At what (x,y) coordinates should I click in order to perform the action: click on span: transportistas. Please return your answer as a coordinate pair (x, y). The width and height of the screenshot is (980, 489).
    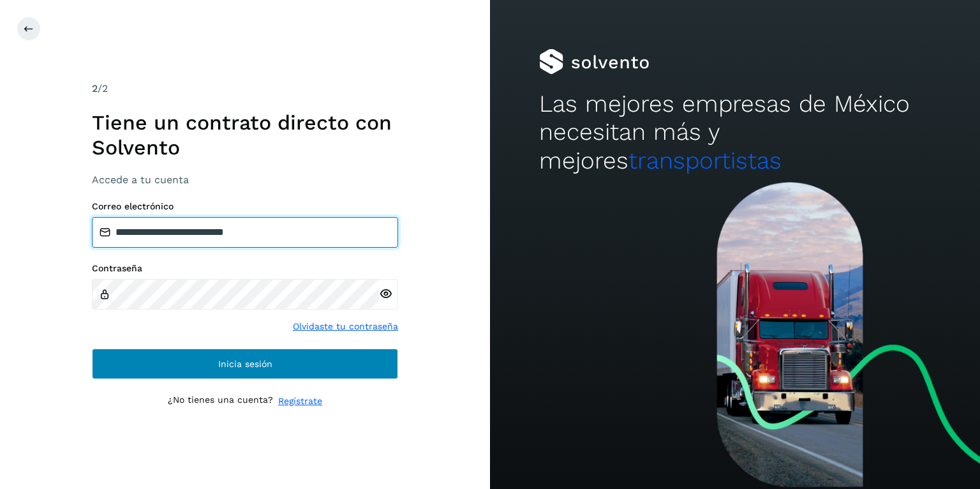
    Looking at the image, I should click on (705, 161).